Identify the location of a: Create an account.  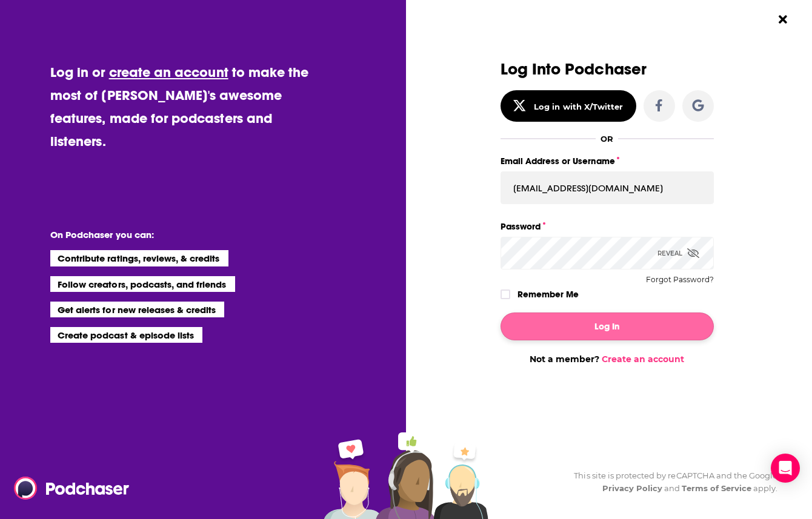
(643, 359).